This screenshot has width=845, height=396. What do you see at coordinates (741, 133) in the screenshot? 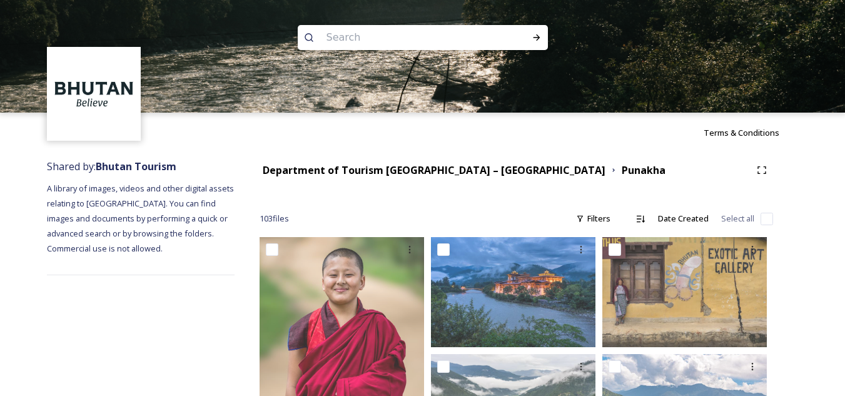
I see `span: Terms & Conditions` at bounding box center [741, 133].